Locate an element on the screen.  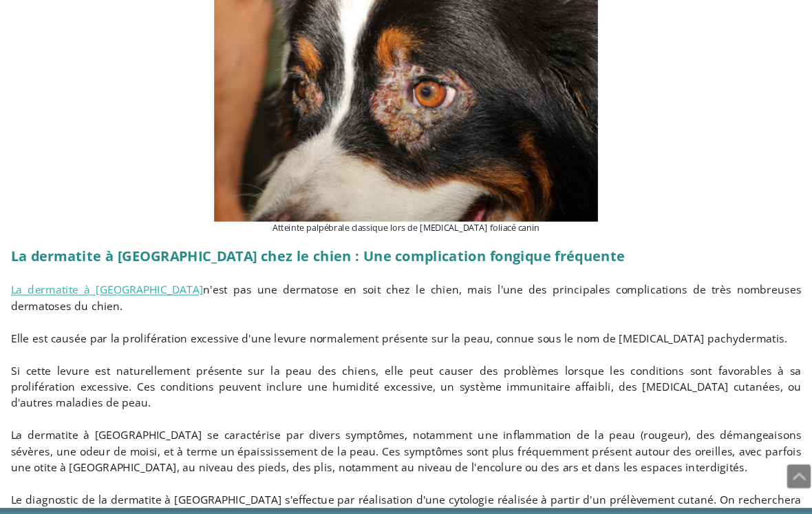
a: Défiler vers le haut is located at coordinates (759, 462).